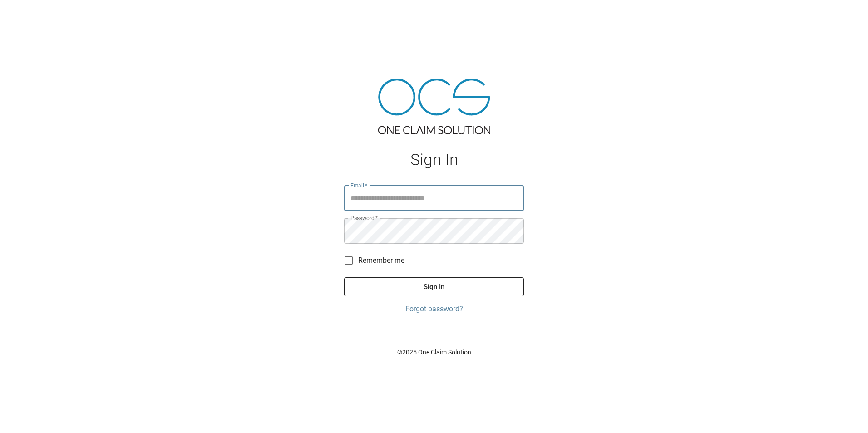 The image size is (868, 433). I want to click on img: ocs-logo-tra.png, so click(434, 106).